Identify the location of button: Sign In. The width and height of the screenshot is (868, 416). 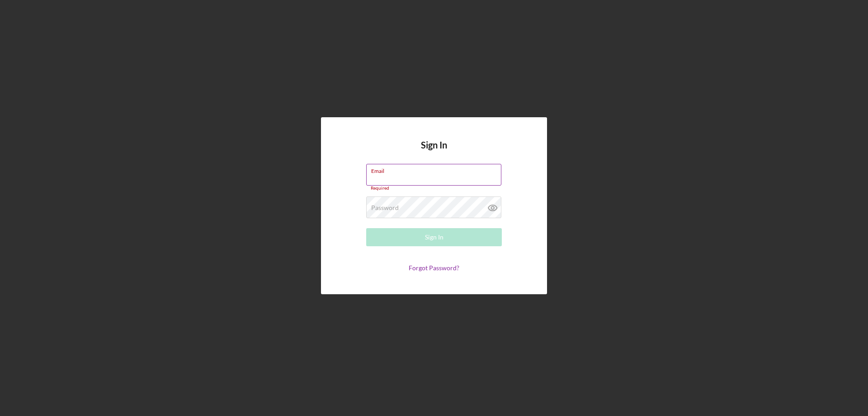
(434, 237).